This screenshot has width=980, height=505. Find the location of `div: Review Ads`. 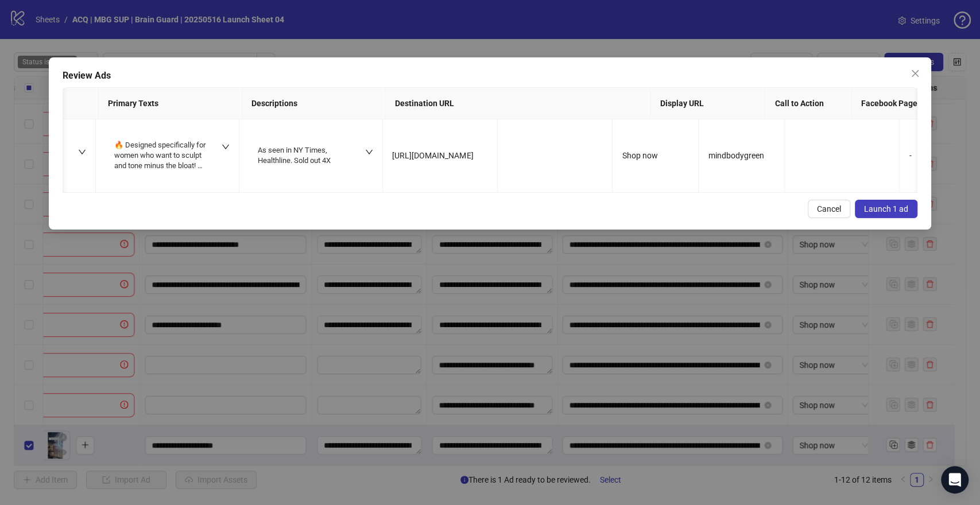

div: Review Ads is located at coordinates (490, 76).